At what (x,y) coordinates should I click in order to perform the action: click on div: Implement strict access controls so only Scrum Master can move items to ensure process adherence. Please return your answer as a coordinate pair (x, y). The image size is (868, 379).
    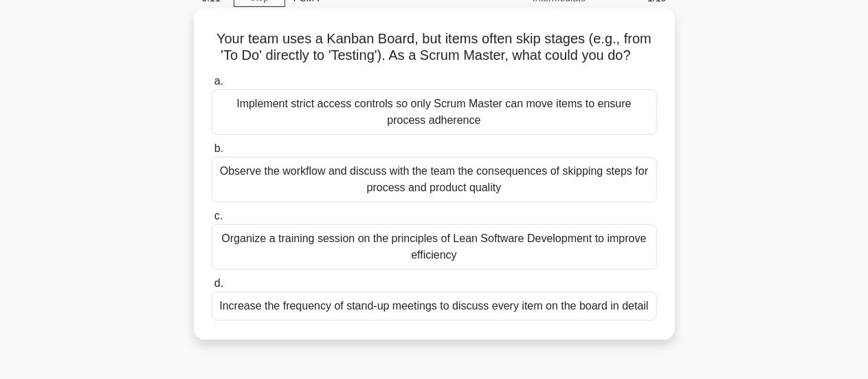
    Looking at the image, I should click on (434, 112).